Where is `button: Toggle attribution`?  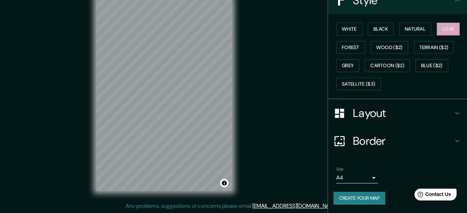 button: Toggle attribution is located at coordinates (224, 183).